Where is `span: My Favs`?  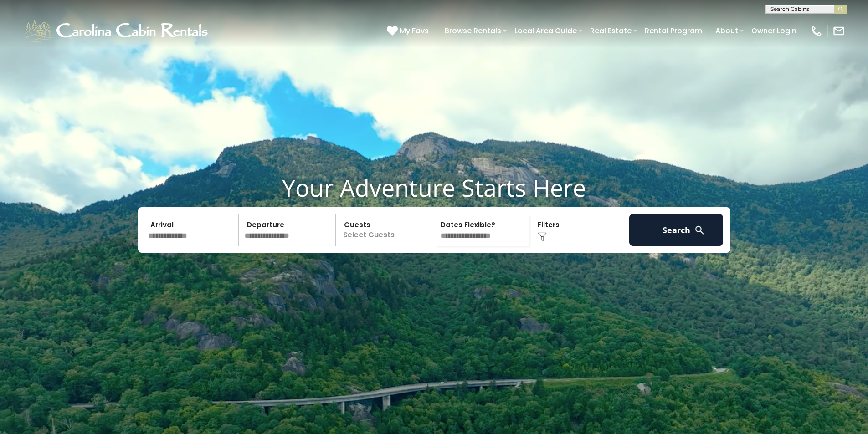 span: My Favs is located at coordinates (414, 31).